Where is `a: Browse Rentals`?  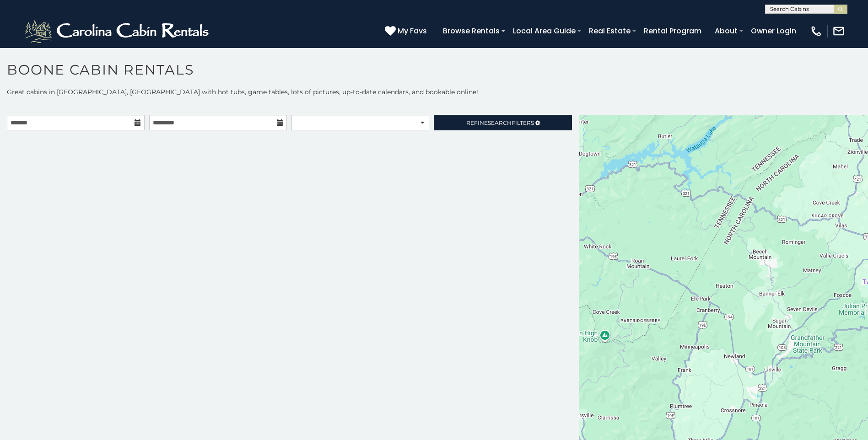
a: Browse Rentals is located at coordinates (471, 31).